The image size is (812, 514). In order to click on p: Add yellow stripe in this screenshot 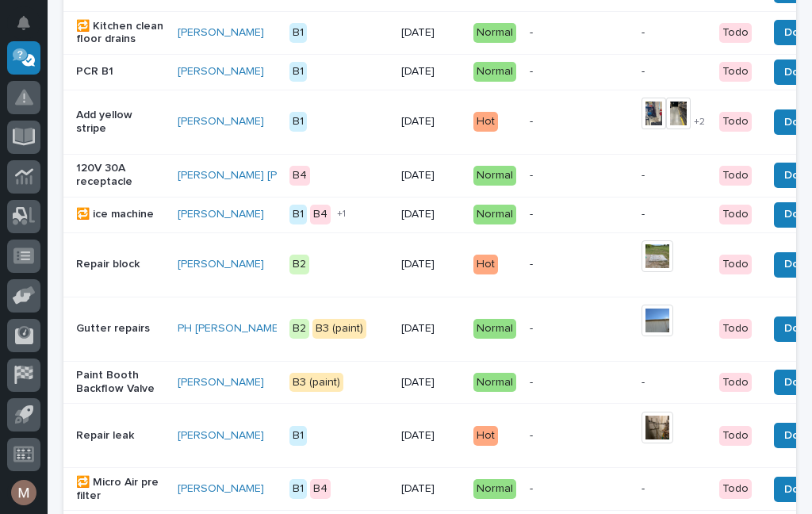, I will do `click(121, 122)`.